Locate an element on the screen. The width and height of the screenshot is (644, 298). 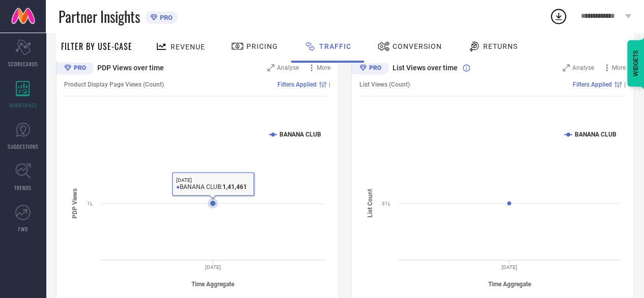
span: Filter By Use-Case is located at coordinates (97, 47).